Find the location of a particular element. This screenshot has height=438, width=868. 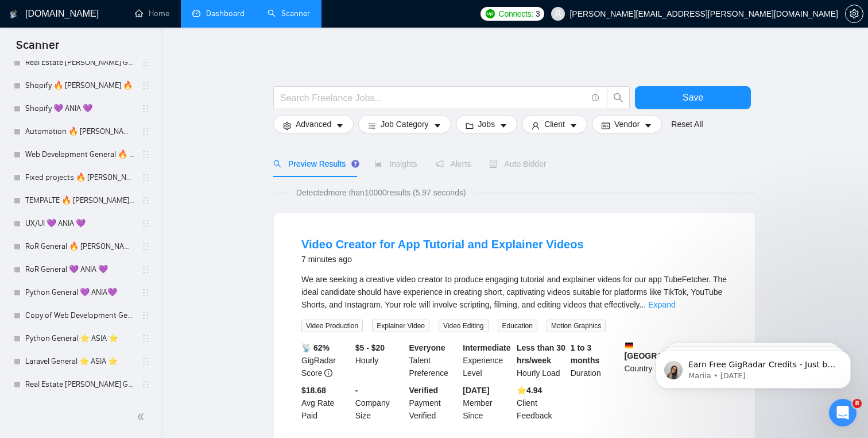

div: Company Size is located at coordinates (380, 403).